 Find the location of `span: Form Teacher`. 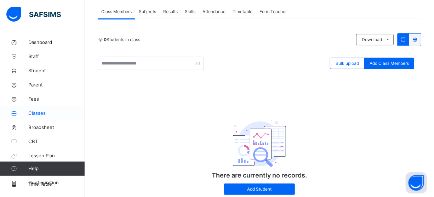

span: Form Teacher is located at coordinates (273, 12).